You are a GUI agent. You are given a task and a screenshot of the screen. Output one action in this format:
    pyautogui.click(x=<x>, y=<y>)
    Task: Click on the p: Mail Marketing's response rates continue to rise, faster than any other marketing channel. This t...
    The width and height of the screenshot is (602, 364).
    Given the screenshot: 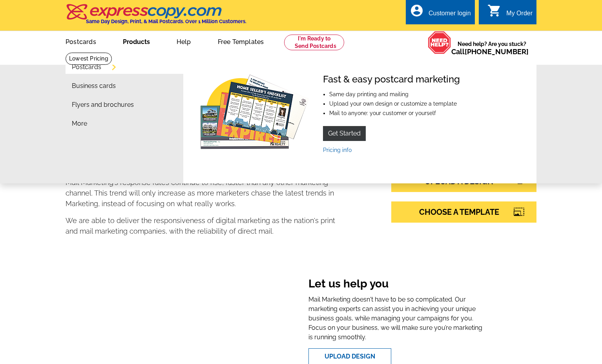 What is the action you would take?
    pyautogui.click(x=200, y=193)
    